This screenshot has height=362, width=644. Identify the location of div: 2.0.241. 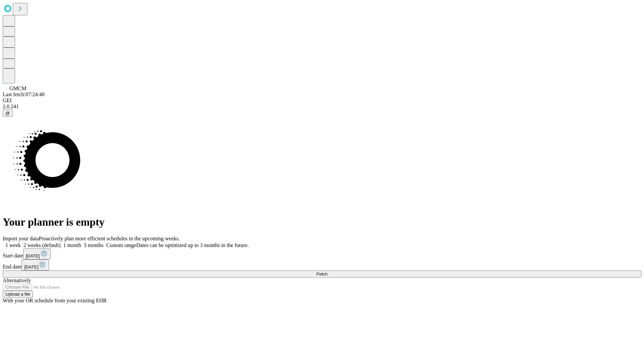
(322, 107).